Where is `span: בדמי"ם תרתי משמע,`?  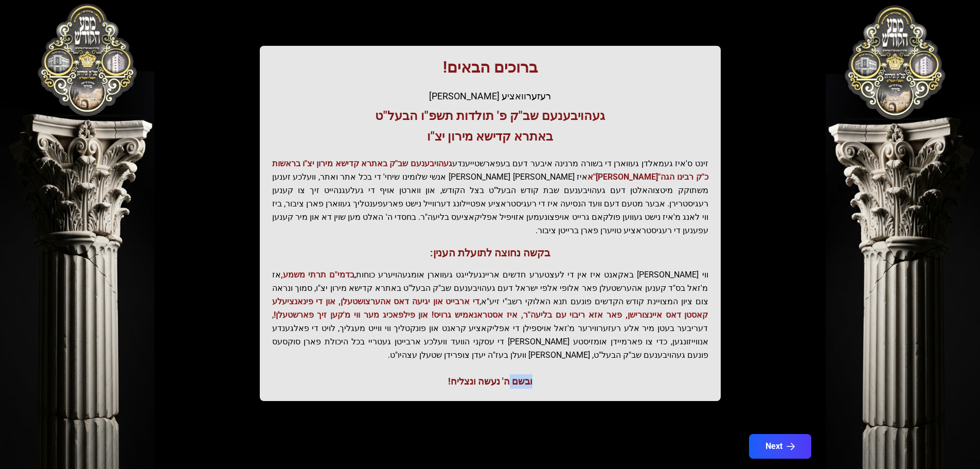
span: בדמי"ם תרתי משמע, is located at coordinates (318, 274).